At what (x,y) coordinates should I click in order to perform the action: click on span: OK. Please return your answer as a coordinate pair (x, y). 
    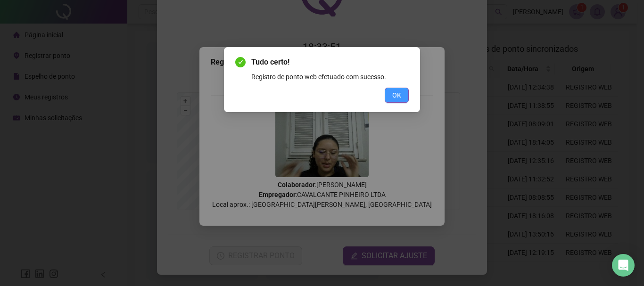
    Looking at the image, I should click on (396, 95).